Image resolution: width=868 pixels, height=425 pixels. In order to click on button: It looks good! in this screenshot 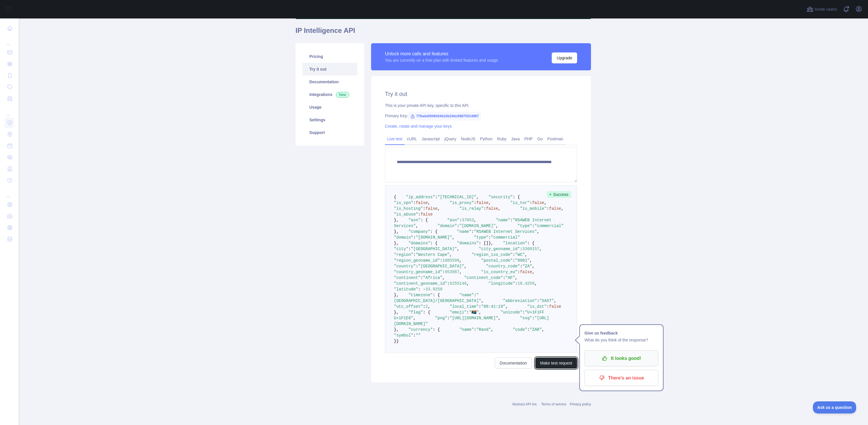, I will do `click(621, 358)`.